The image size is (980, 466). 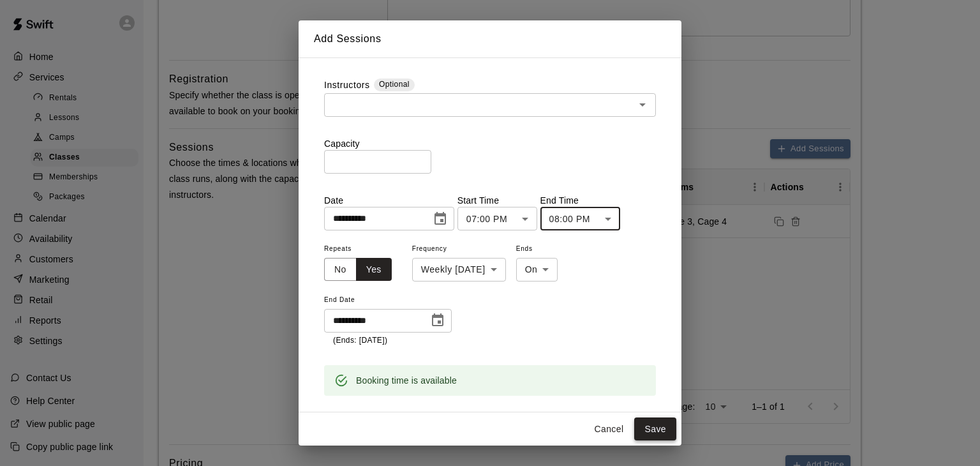 I want to click on button: Choose date, selected date is Sep 19, 2025, so click(x=440, y=219).